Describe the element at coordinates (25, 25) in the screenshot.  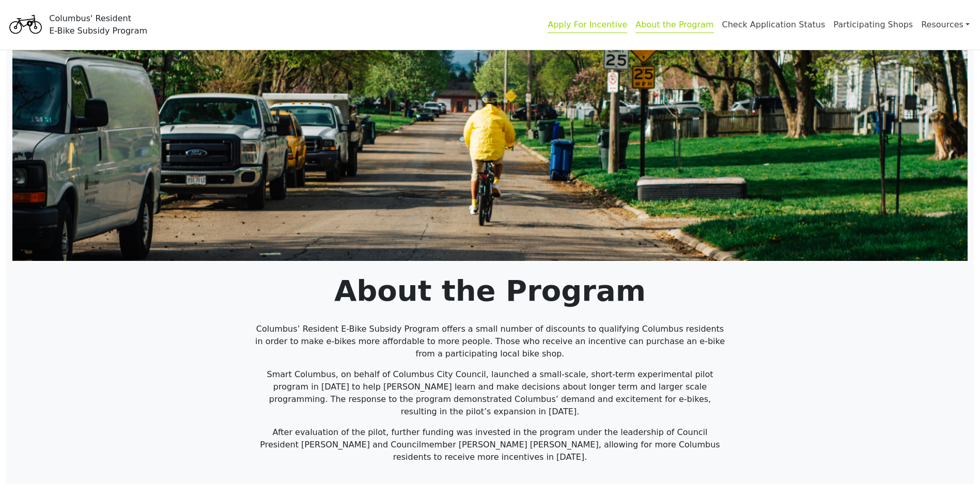
I see `img: Program logo` at that location.